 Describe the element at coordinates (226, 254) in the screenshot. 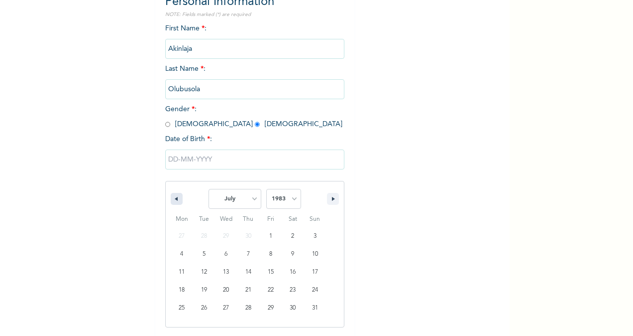

I see `span: 6` at that location.